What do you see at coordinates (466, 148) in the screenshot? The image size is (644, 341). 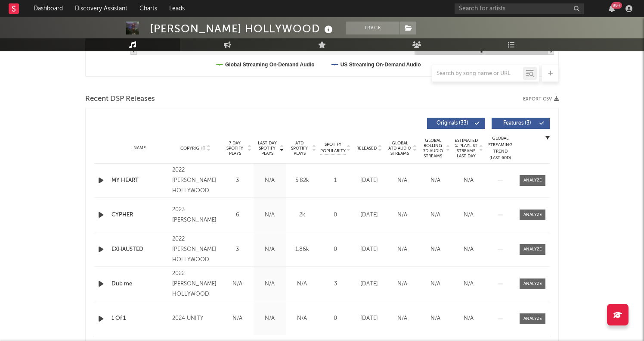 I see `span: Estimated % Playlist Streams Last Day` at bounding box center [466, 148].